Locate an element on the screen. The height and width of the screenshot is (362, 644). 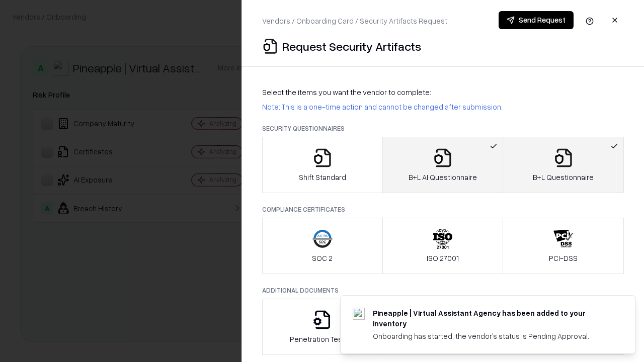
button: PCI-DSS is located at coordinates (563, 246).